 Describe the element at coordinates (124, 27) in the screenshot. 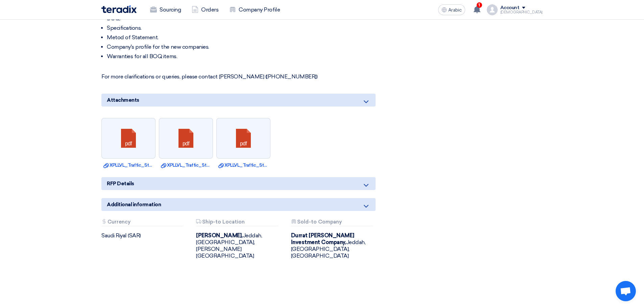

I see `font: Specifications.` at that location.